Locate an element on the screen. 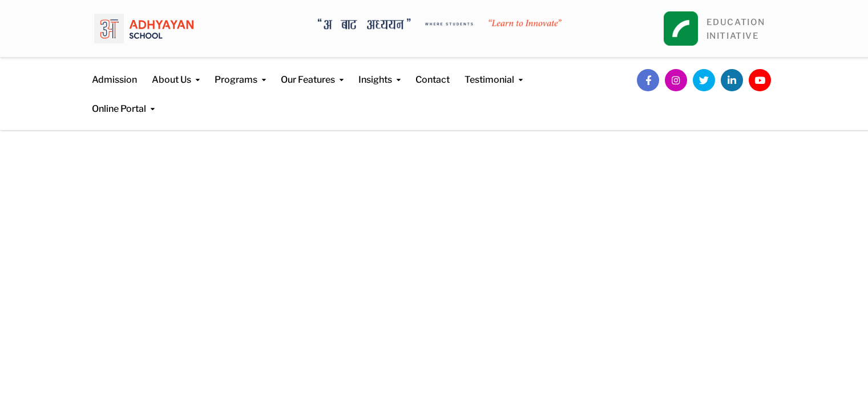 This screenshot has width=868, height=412. a: Admission is located at coordinates (114, 72).